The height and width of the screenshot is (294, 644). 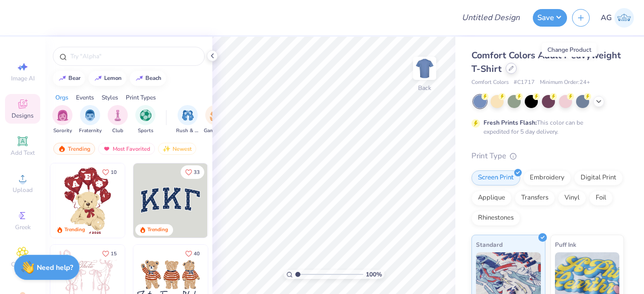 What do you see at coordinates (90, 115) in the screenshot?
I see `img: Fraternity Image` at bounding box center [90, 115].